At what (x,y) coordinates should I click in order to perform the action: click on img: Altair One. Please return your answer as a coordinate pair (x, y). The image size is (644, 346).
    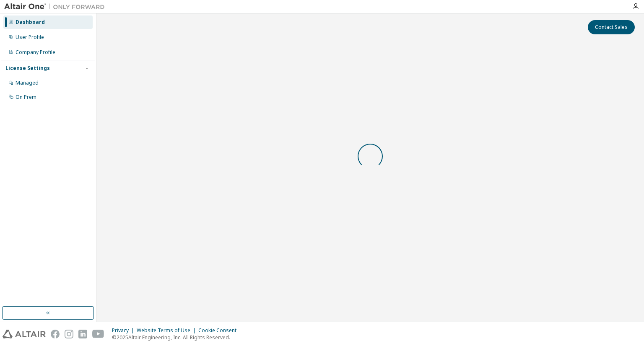
    Looking at the image, I should click on (57, 6).